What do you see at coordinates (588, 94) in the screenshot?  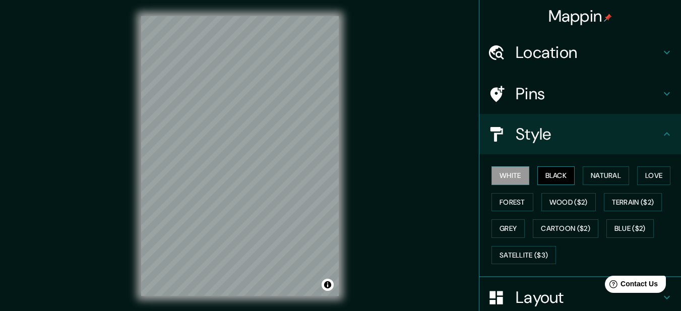 I see `h4: Pins` at bounding box center [588, 94].